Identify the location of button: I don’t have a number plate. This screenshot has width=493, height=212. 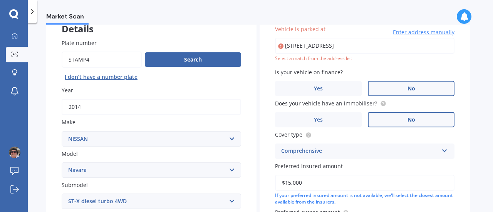
(101, 77).